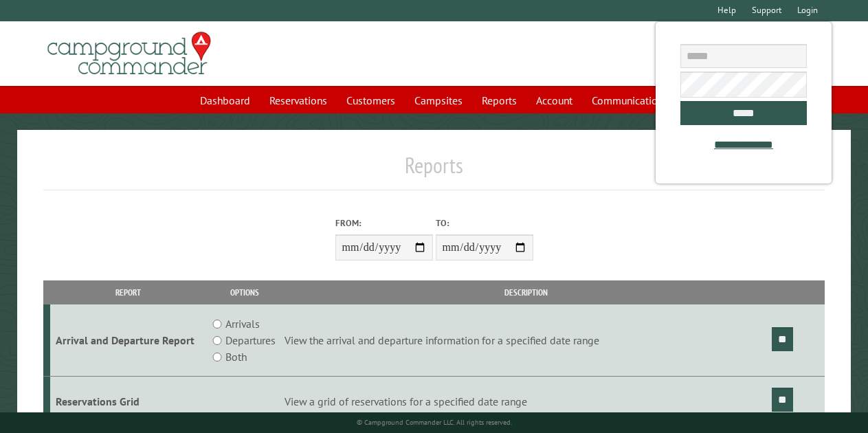 The width and height of the screenshot is (868, 433). I want to click on th: Options, so click(245, 292).